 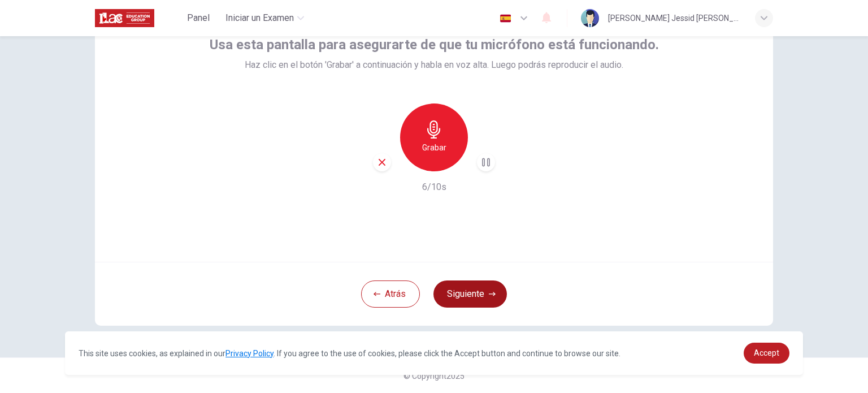 I want to click on span: Accept, so click(x=766, y=353).